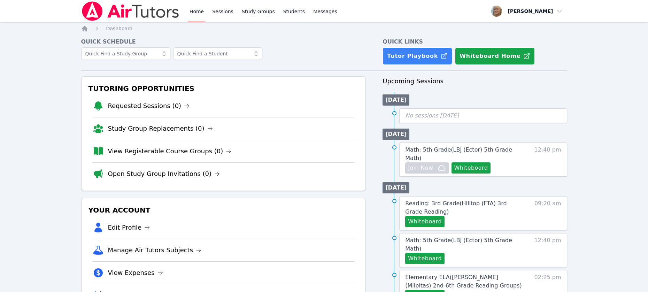 Image resolution: width=648 pixels, height=292 pixels. I want to click on img: Air Tutors, so click(130, 11).